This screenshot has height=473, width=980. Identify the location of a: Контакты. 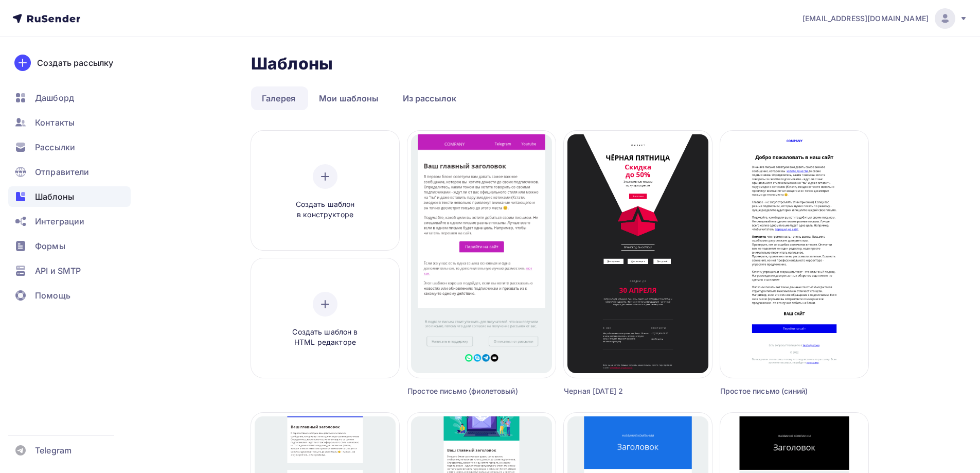
(69, 122).